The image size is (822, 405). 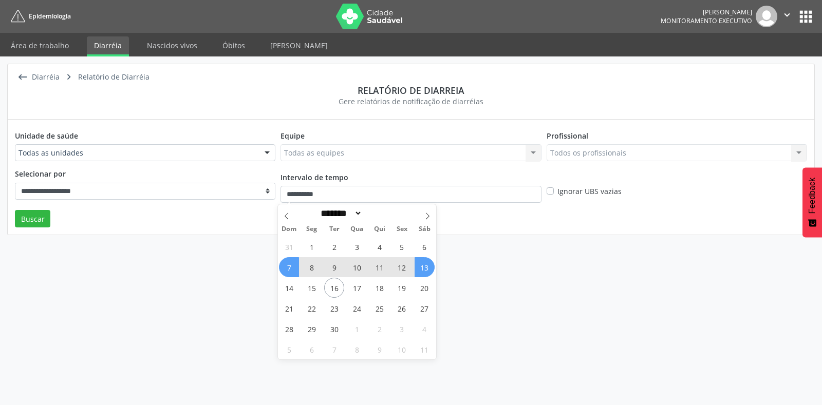 What do you see at coordinates (424, 329) in the screenshot?
I see `span: Outubro 4, 2025` at bounding box center [424, 329].